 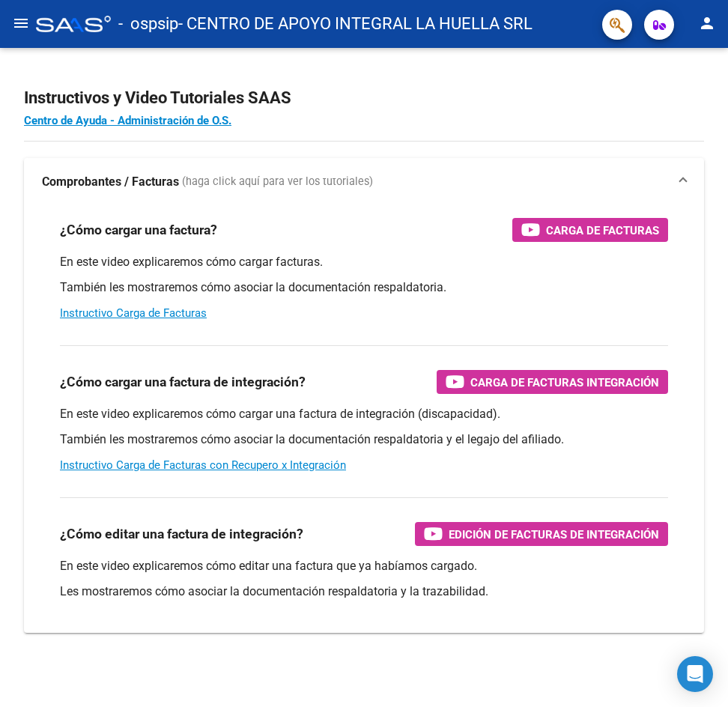 I want to click on span: Carga de Facturas Integración, so click(x=565, y=382).